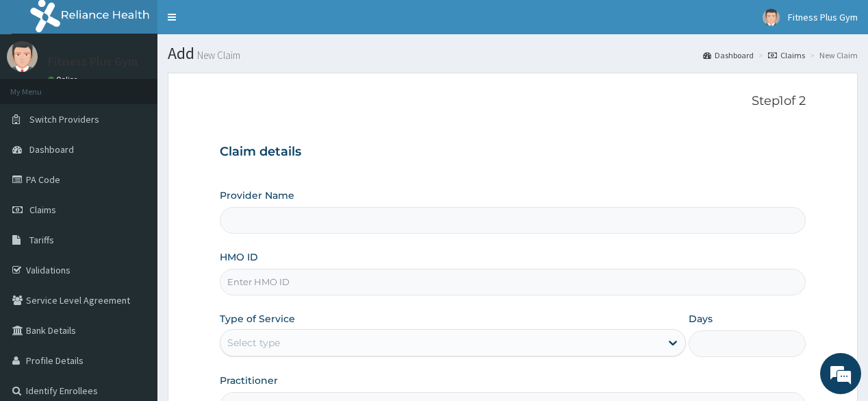 This screenshot has width=868, height=401. What do you see at coordinates (253, 342) in the screenshot?
I see `div: Select type` at bounding box center [253, 342].